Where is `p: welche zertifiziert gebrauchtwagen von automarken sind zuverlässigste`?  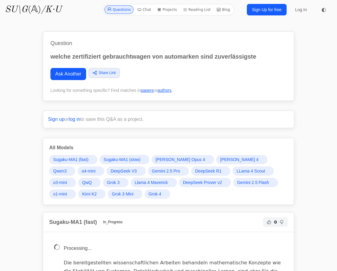 p: welche zertifiziert gebrauchtwagen von automarken sind zuverlässigste is located at coordinates (169, 57).